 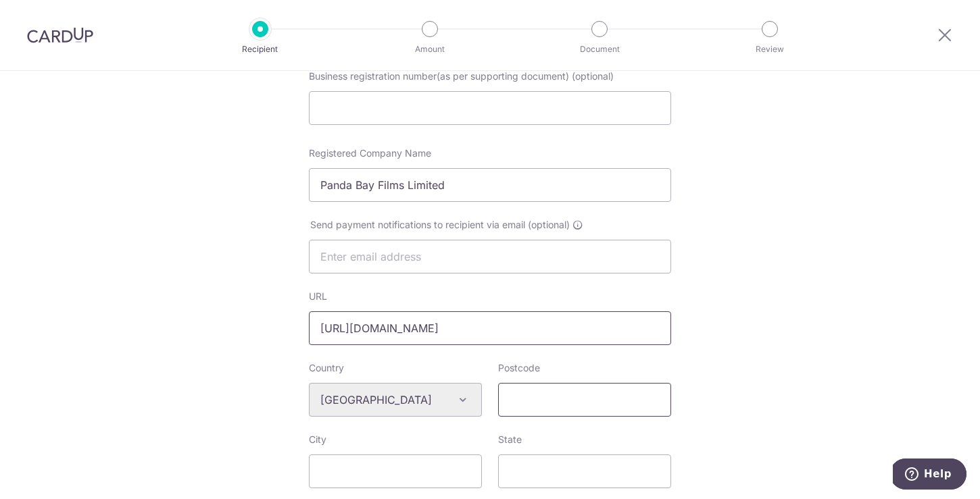 I want to click on span: (optional), so click(x=593, y=76).